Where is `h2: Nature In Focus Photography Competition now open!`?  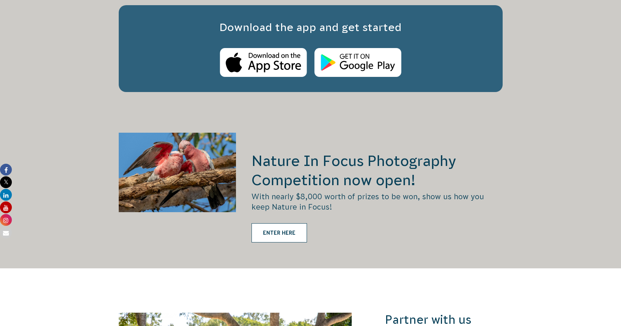
h2: Nature In Focus Photography Competition now open! is located at coordinates (377, 170).